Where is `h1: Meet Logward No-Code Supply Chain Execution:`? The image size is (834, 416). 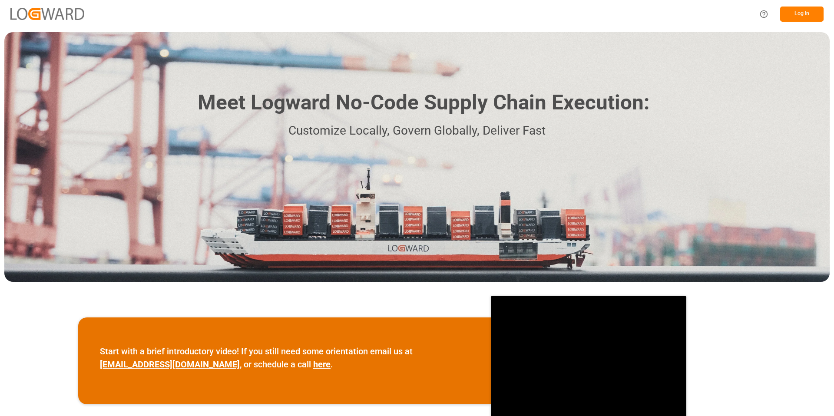
h1: Meet Logward No-Code Supply Chain Execution: is located at coordinates (424, 103).